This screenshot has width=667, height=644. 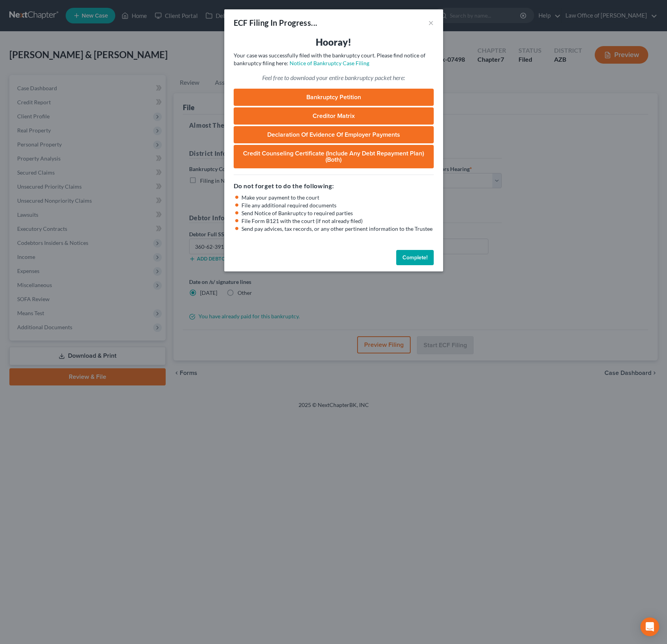 I want to click on li: File any additional required documents, so click(x=338, y=205).